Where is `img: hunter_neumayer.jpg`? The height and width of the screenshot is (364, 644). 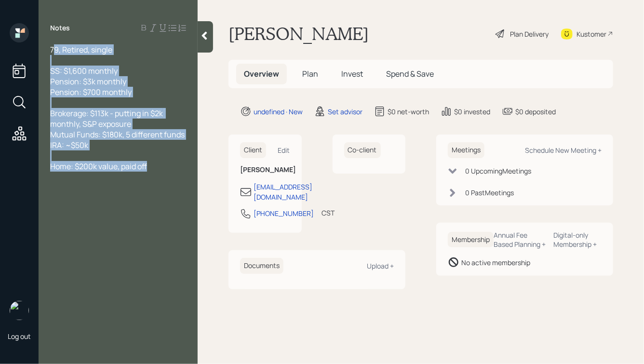 img: hunter_neumayer.jpg is located at coordinates (20, 311).